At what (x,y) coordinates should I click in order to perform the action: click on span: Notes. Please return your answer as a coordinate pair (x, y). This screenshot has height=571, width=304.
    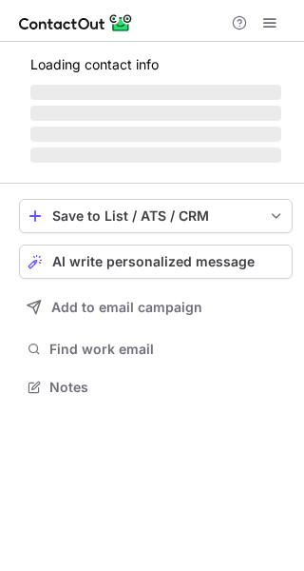
    Looking at the image, I should click on (167, 387).